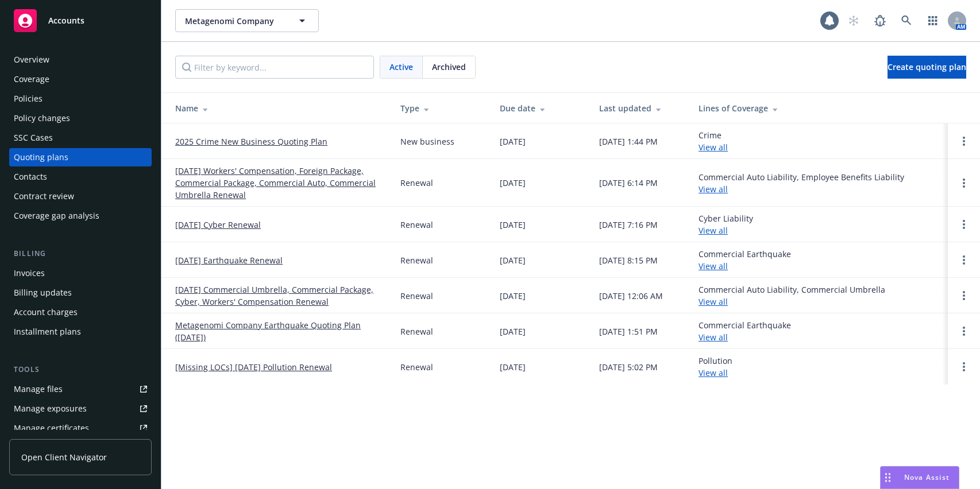 The height and width of the screenshot is (489, 980). I want to click on a: Coverage, so click(81, 80).